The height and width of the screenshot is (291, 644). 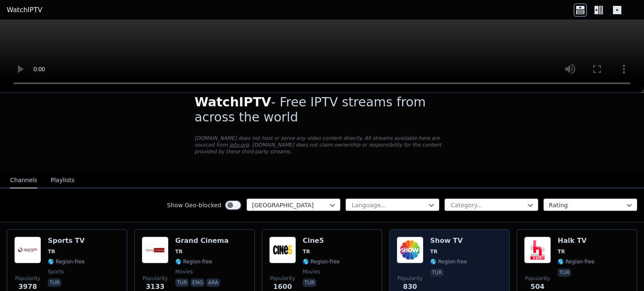 I want to click on span: WatchIPTV, so click(x=233, y=102).